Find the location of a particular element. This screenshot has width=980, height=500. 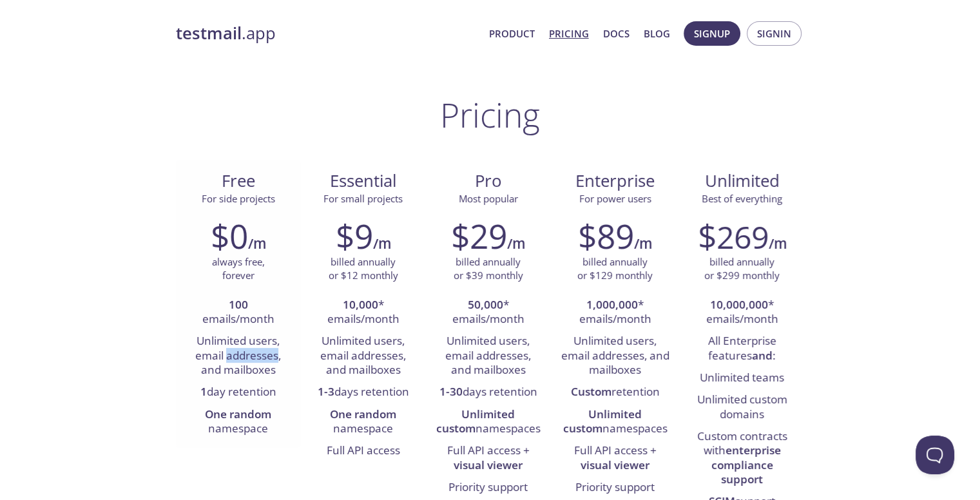

button: Signin is located at coordinates (774, 33).